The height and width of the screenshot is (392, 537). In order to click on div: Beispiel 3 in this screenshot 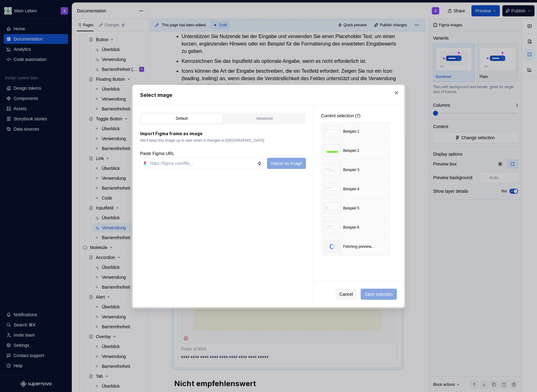, I will do `click(351, 170)`.